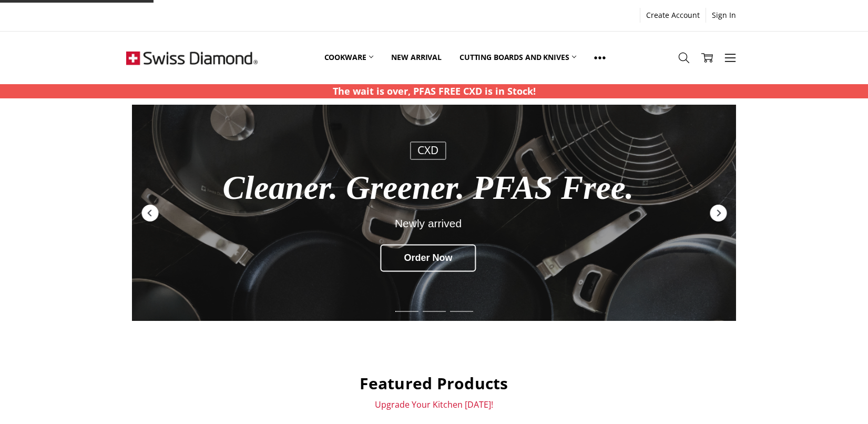 This screenshot has height=424, width=868. What do you see at coordinates (407, 311) in the screenshot?
I see `div: Slide 1 of 6` at bounding box center [407, 311].